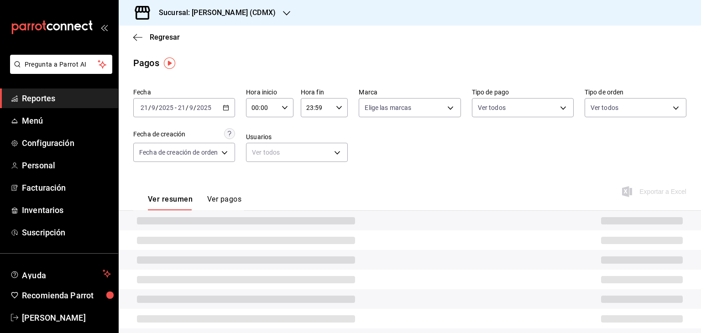 This screenshot has width=701, height=333. What do you see at coordinates (61, 64) in the screenshot?
I see `button: Pregunta a Parrot AI` at bounding box center [61, 64].